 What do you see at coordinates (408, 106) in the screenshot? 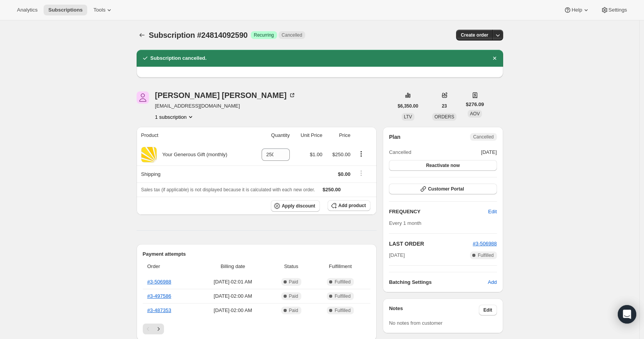
I see `button: $6,350.00` at bounding box center [408, 106].